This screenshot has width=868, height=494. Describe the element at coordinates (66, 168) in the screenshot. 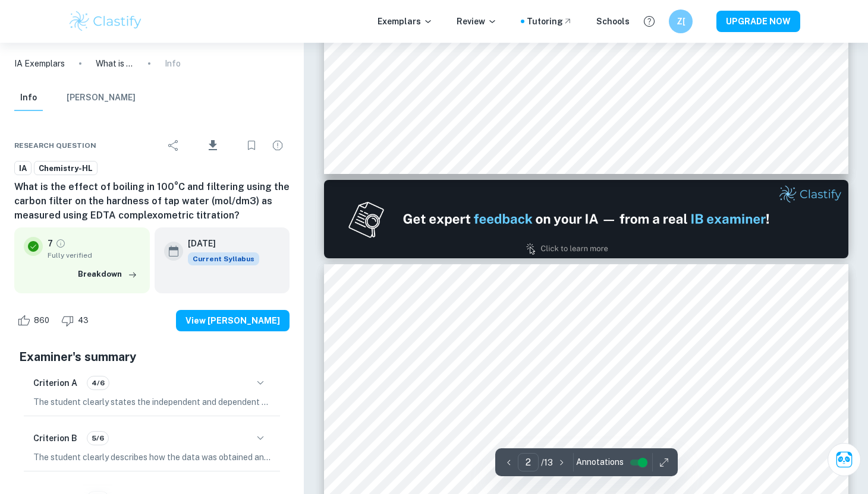

I see `a: Chemistry-HL` at that location.